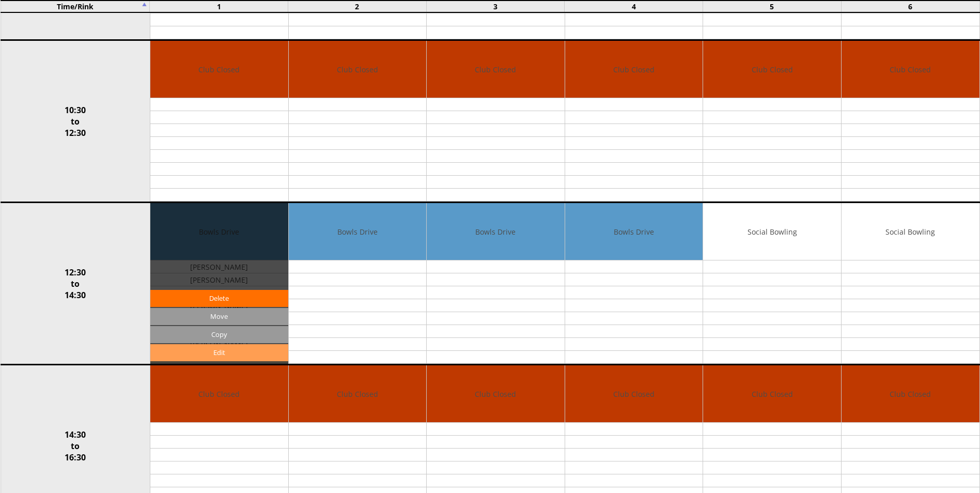 The height and width of the screenshot is (493, 980). What do you see at coordinates (219, 298) in the screenshot?
I see `a: Delete` at bounding box center [219, 298].